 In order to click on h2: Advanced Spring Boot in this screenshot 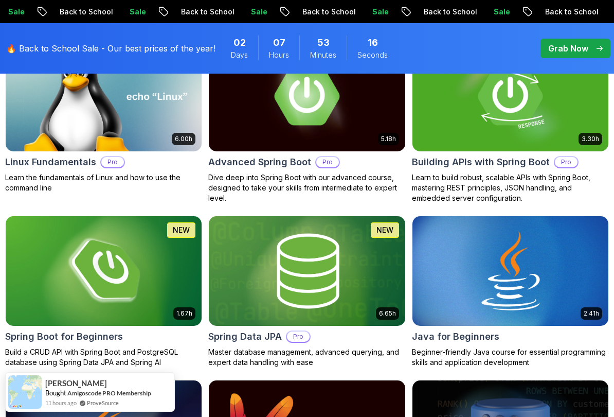, I will do `click(260, 162)`.